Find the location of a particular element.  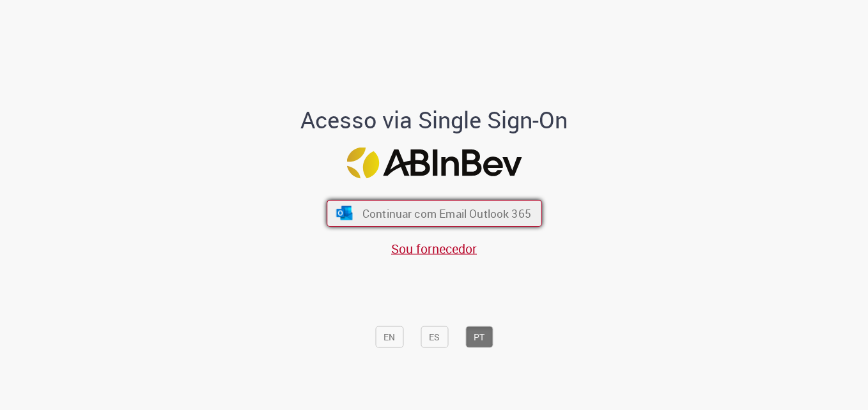

img: Logo ABInBev is located at coordinates (434, 163).